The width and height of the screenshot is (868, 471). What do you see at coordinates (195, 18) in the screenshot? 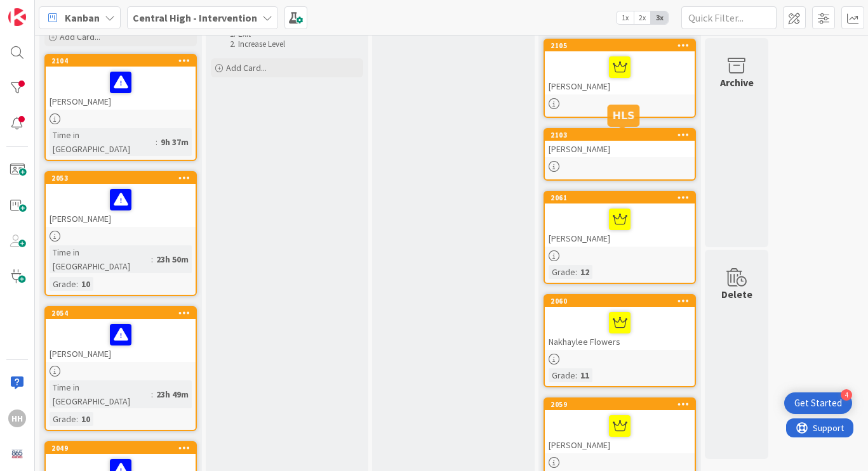
I see `b: Central High - Intervention` at bounding box center [195, 18].